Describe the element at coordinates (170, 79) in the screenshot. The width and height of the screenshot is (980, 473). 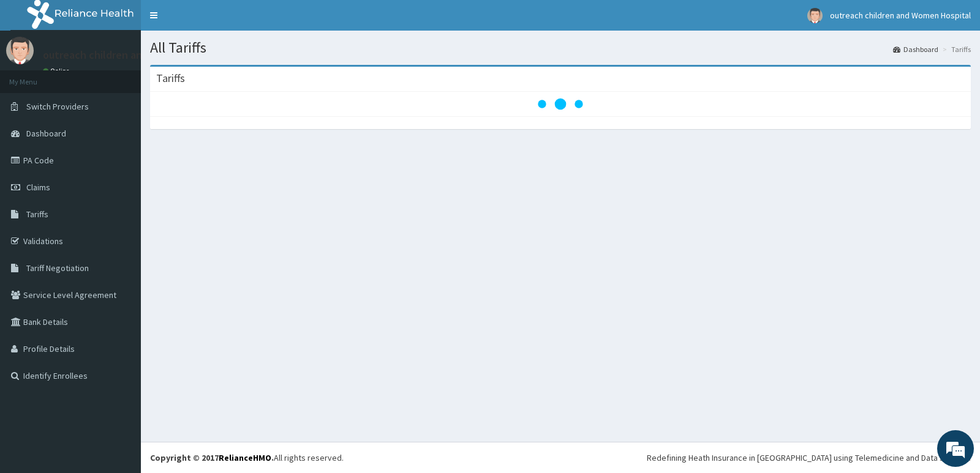
I see `h3: Tariffs` at that location.